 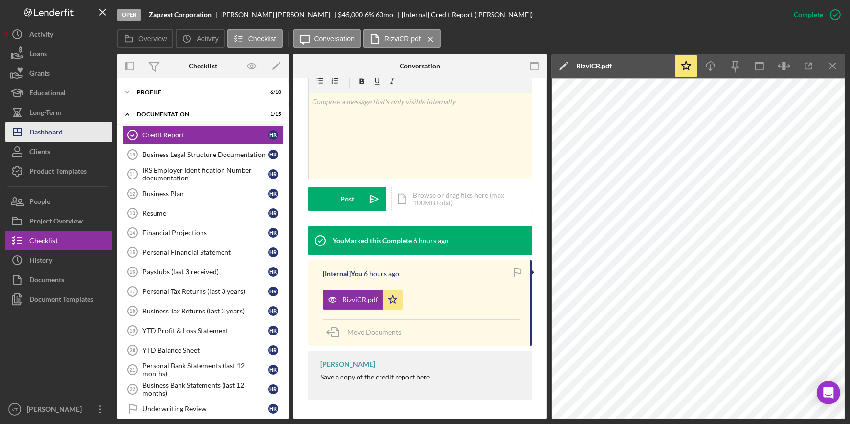 What do you see at coordinates (203, 272) in the screenshot?
I see `a: 16Paystubs (last 3 received)HR` at bounding box center [203, 272].